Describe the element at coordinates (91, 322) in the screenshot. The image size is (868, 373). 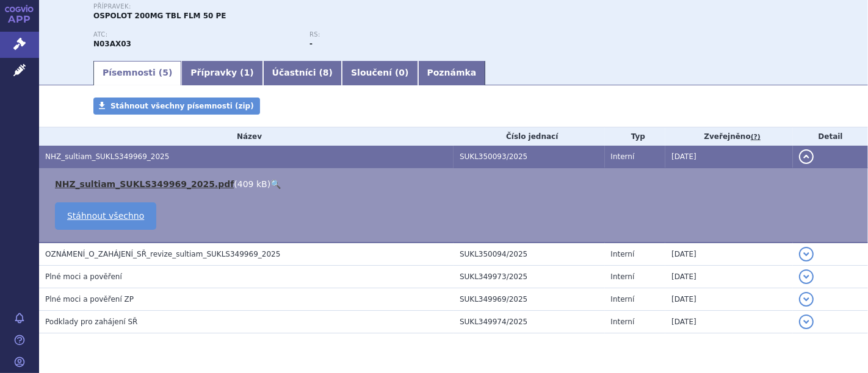
I see `span: Podklady pro zahájení SŘ` at that location.